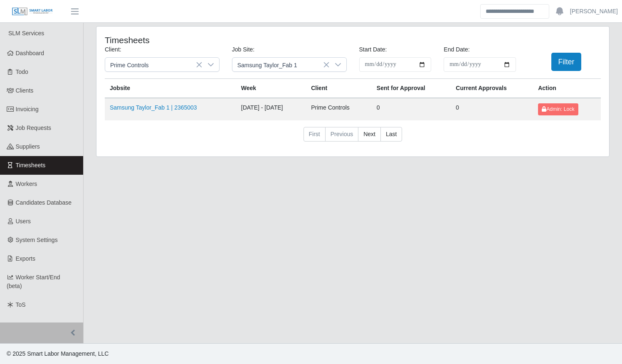 Image resolution: width=622 pixels, height=364 pixels. What do you see at coordinates (24, 222) in the screenshot?
I see `span: Users` at bounding box center [24, 222].